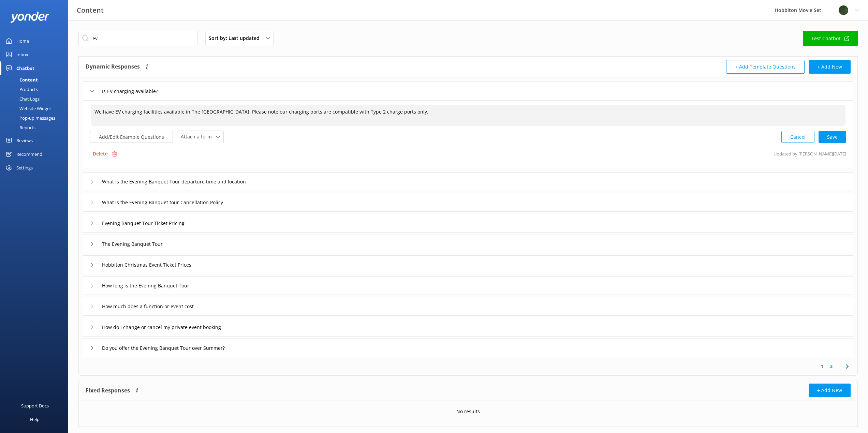  What do you see at coordinates (138, 38) in the screenshot?
I see `input: Search all Chatbot Content` at bounding box center [138, 38].